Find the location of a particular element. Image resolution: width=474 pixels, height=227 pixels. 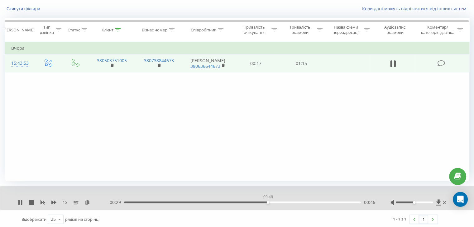

a: 380636644673 is located at coordinates (205, 66).